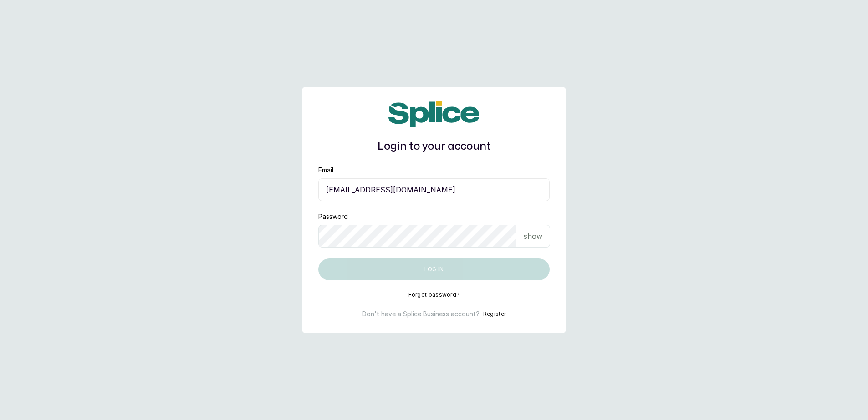 Image resolution: width=868 pixels, height=420 pixels. What do you see at coordinates (333, 217) in the screenshot?
I see `label: Password` at bounding box center [333, 217].